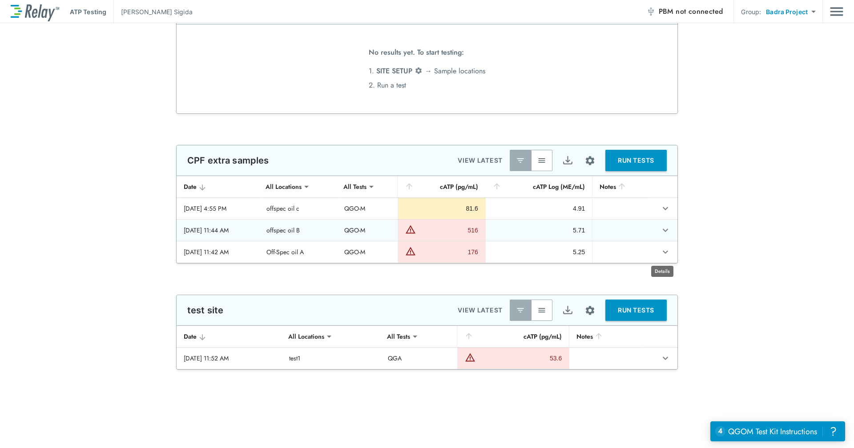 This screenshot has height=448, width=854. Describe the element at coordinates (228, 161) in the screenshot. I see `p: CPF extra samples` at that location.